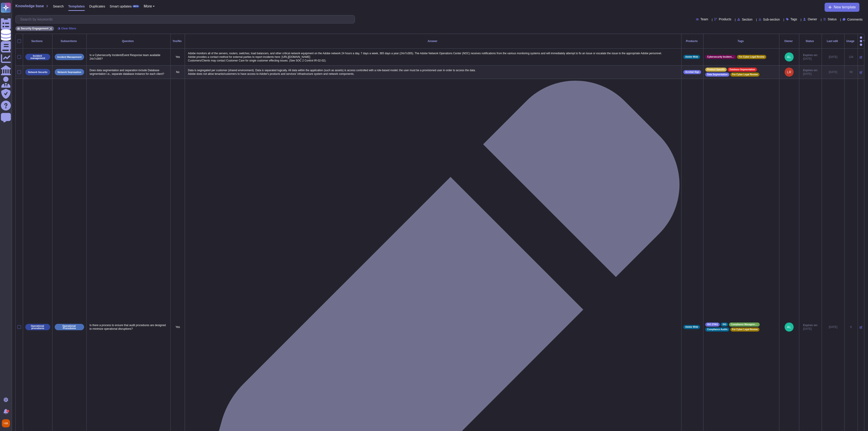  What do you see at coordinates (97, 6) in the screenshot?
I see `span: Duplicates` at bounding box center [97, 6].